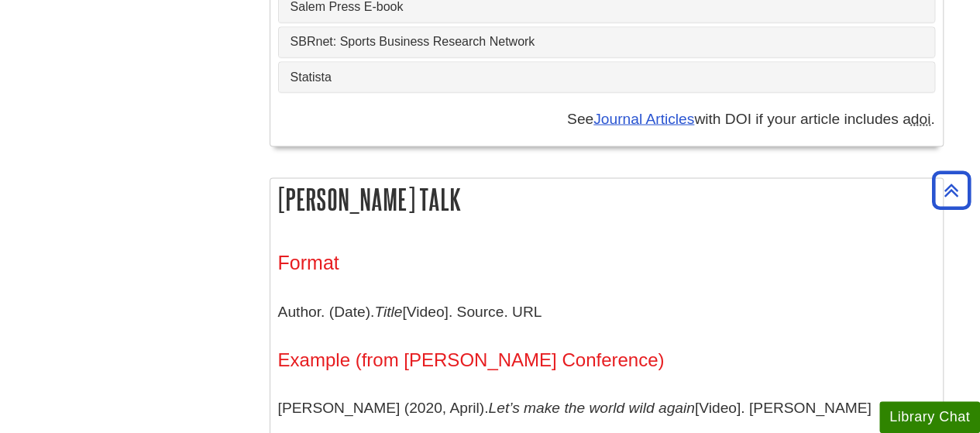 Image resolution: width=980 pixels, height=433 pixels. I want to click on i: Title, so click(388, 311).